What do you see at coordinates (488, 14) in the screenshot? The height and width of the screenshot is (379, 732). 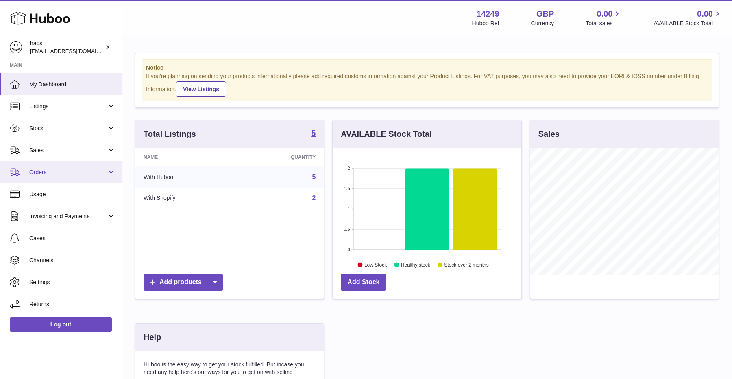 I see `strong: 14249` at bounding box center [488, 14].